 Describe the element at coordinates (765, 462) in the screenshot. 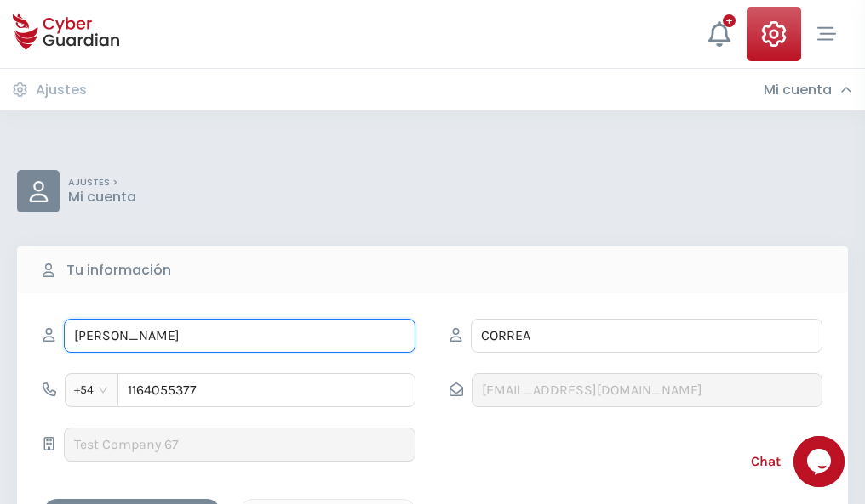

I see `span: Chat` at that location.